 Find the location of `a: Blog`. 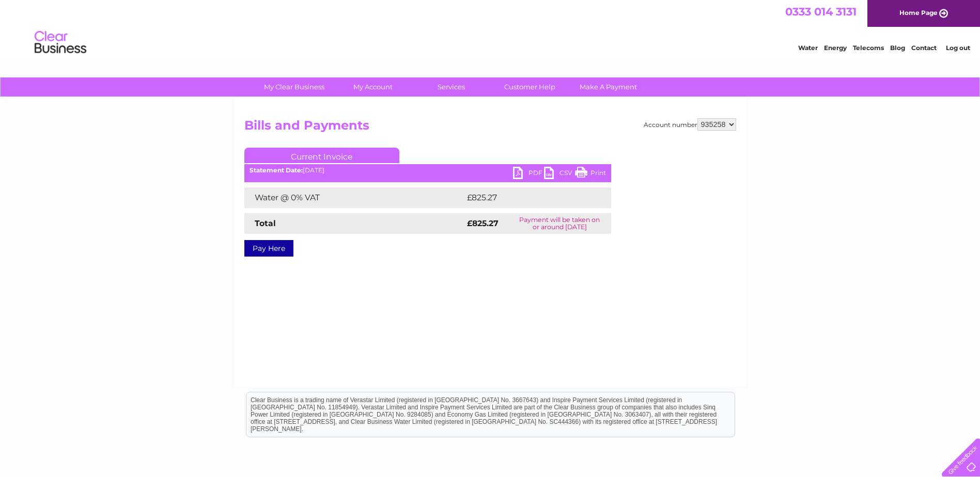

a: Blog is located at coordinates (897, 47).